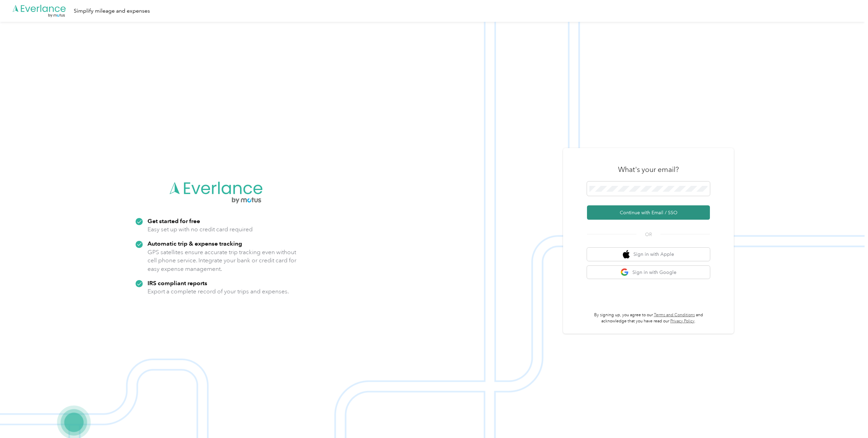 Image resolution: width=868 pixels, height=438 pixels. I want to click on p: GPS satellites ensure accurate trip tracking even without cell phone service. Integrate your bank..., so click(222, 261).